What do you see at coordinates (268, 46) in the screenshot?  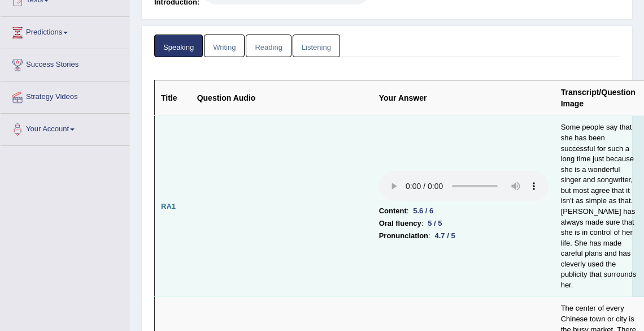 I see `a: Reading` at bounding box center [268, 46].